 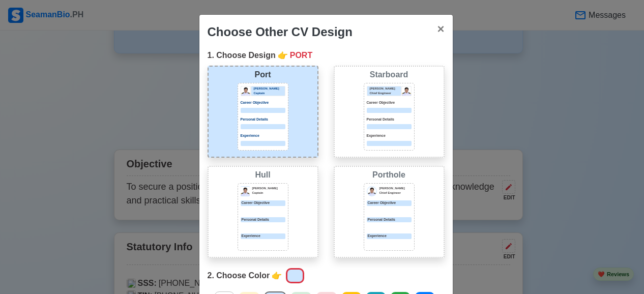 What do you see at coordinates (389, 74) in the screenshot?
I see `div: Starboard` at bounding box center [389, 74].